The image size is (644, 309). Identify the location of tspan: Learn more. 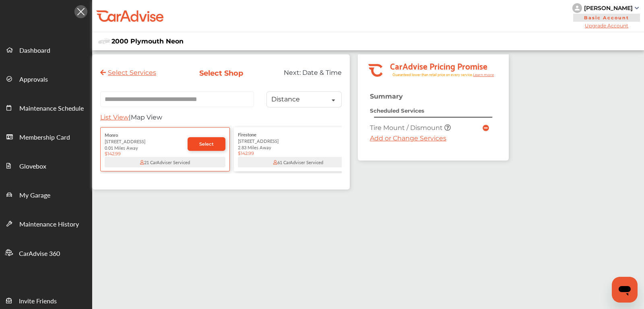
(483, 75).